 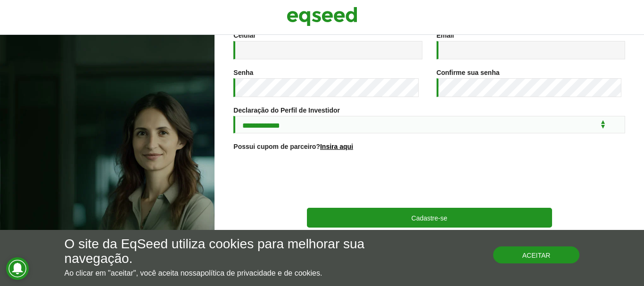 What do you see at coordinates (293, 146) in the screenshot?
I see `label: Possui cupom de parceiro?` at bounding box center [293, 146].